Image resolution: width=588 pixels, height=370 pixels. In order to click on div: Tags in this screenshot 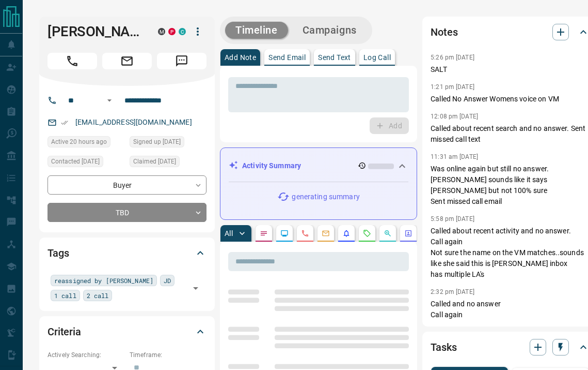, I will do `click(127, 253)`.